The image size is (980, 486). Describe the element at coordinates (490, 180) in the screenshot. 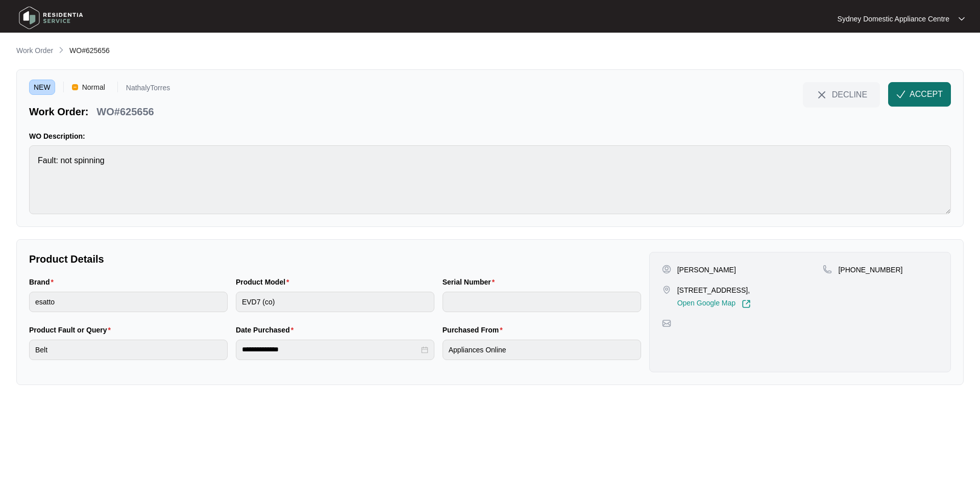

I see `textarea: Fault: not spinning` at that location.